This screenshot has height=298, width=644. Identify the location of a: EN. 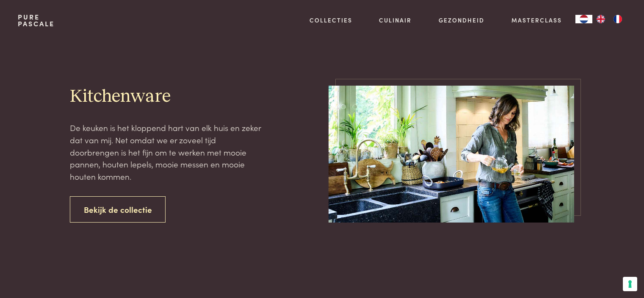
(601, 19).